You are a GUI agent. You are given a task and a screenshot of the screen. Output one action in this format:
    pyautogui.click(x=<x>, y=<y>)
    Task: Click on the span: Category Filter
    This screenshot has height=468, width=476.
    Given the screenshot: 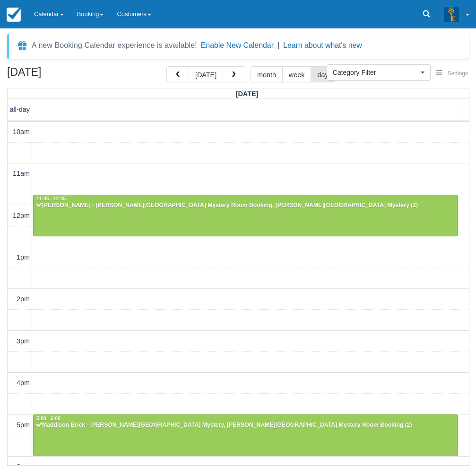 What is the action you would take?
    pyautogui.click(x=376, y=72)
    